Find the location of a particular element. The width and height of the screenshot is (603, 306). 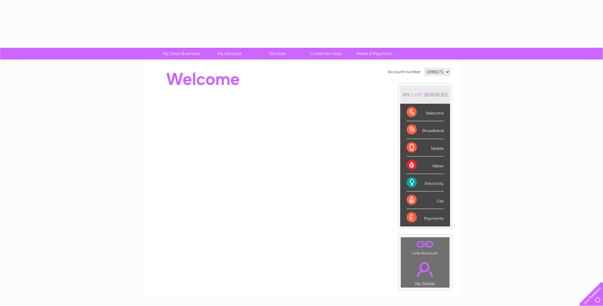

td: Account number is located at coordinates (405, 72).